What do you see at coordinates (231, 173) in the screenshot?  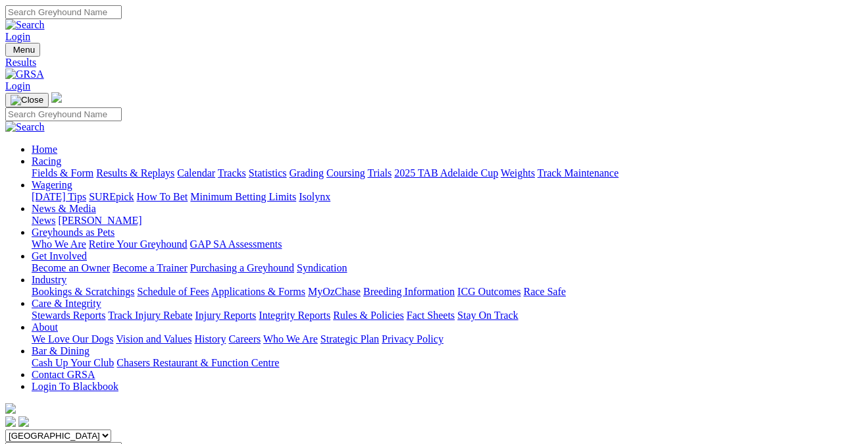 I see `a: Tracks` at bounding box center [231, 173].